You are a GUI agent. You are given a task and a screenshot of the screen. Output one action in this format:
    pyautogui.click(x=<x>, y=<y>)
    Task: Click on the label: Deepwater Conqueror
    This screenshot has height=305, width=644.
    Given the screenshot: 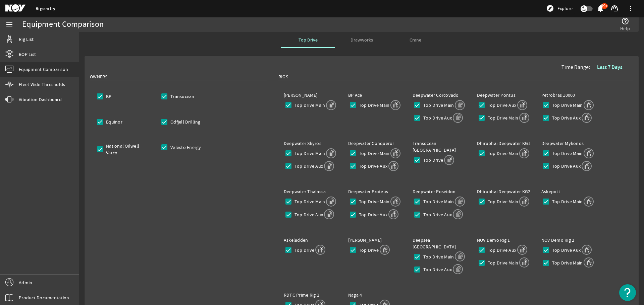 What is the action you would take?
    pyautogui.click(x=371, y=143)
    